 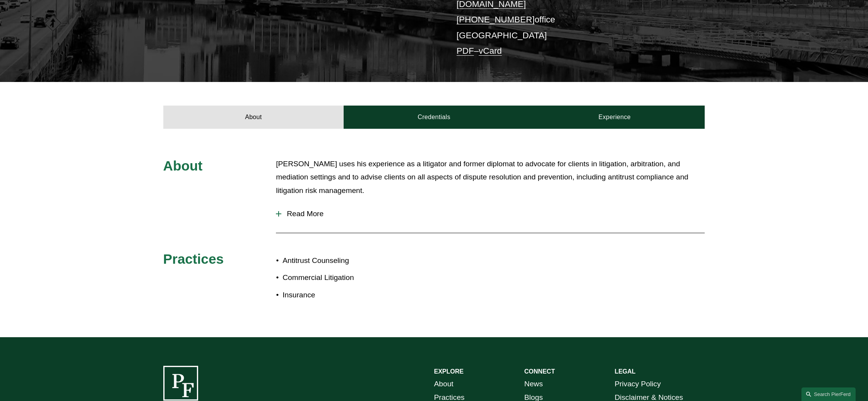 What do you see at coordinates (358, 295) in the screenshot?
I see `p: Insurance` at bounding box center [358, 295].